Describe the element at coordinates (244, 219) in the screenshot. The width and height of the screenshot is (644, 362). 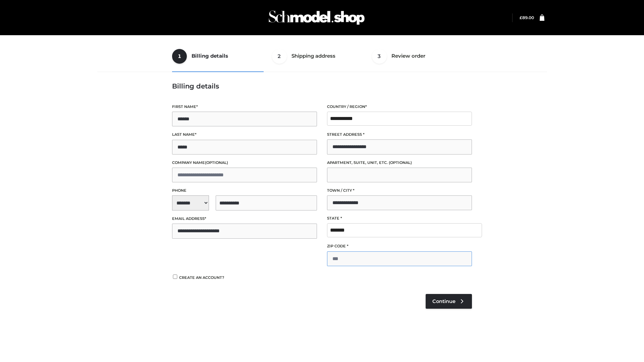
I see `label: Email address` at that location.